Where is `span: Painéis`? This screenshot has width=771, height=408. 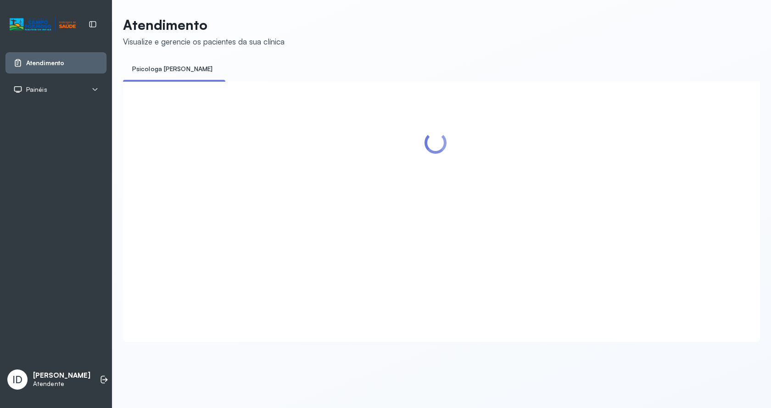
span: Painéis is located at coordinates (37, 89).